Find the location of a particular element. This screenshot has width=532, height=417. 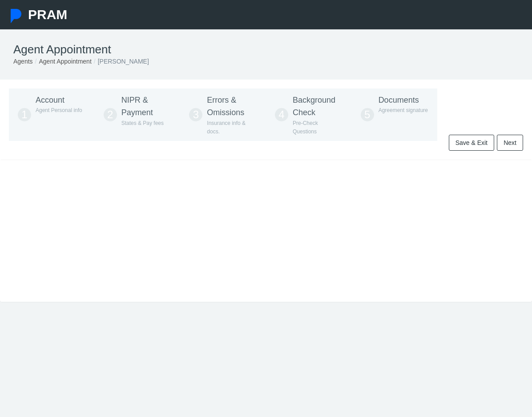

a: Save & Exit is located at coordinates (472, 142).